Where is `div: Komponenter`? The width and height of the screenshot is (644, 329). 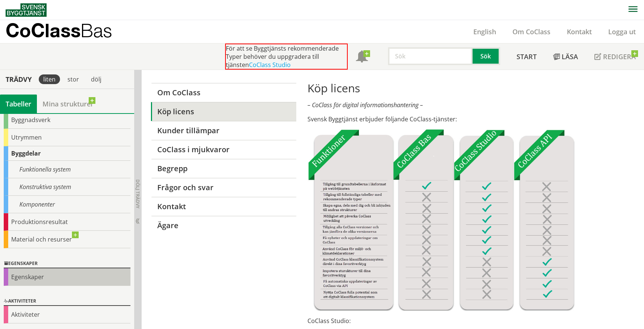
div: Komponenter is located at coordinates (67, 205).